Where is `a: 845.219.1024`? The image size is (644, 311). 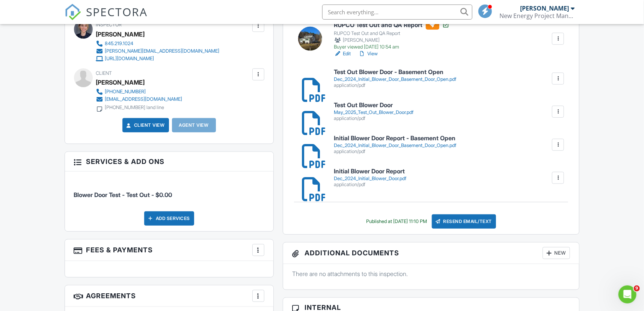 a: 845.219.1024 is located at coordinates (158, 43).